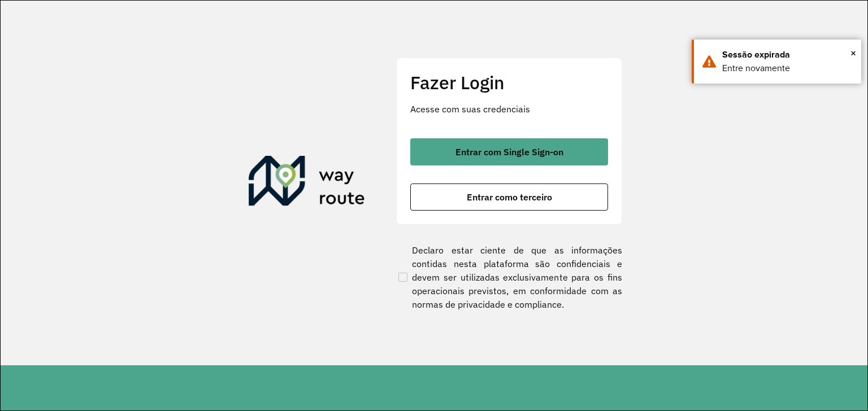 The height and width of the screenshot is (411, 868). I want to click on img: Roteirizador AmbevTech, so click(307, 183).